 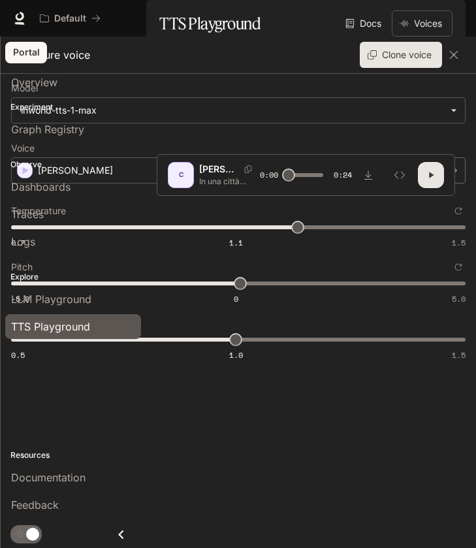 What do you see at coordinates (248, 169) in the screenshot?
I see `button: Copy Voice ID` at bounding box center [248, 169].